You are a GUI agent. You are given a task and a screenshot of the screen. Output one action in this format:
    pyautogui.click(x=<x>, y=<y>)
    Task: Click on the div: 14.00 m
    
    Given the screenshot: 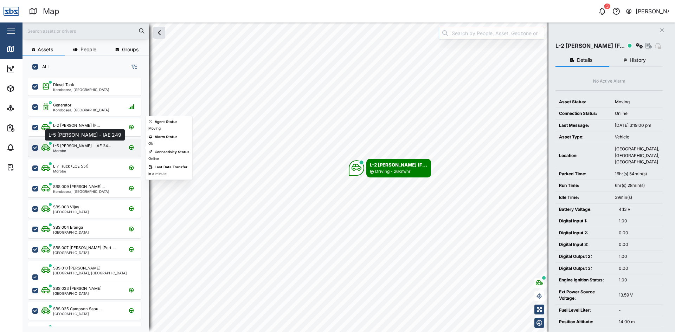 What is the action you would take?
    pyautogui.click(x=638, y=322)
    